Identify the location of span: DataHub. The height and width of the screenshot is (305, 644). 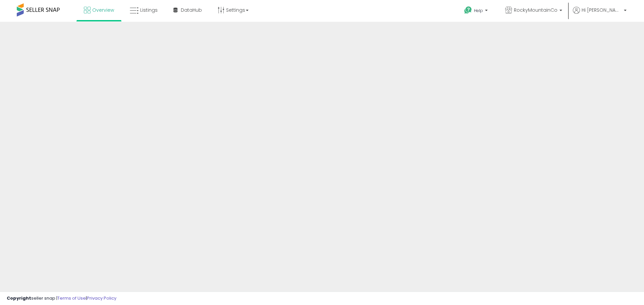
(191, 10).